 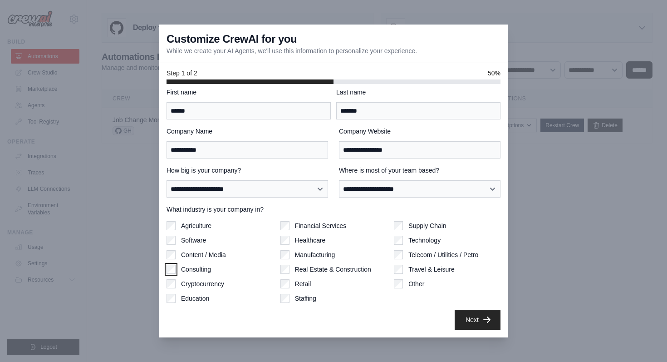 What do you see at coordinates (477, 319) in the screenshot?
I see `button: Next` at bounding box center [477, 319].